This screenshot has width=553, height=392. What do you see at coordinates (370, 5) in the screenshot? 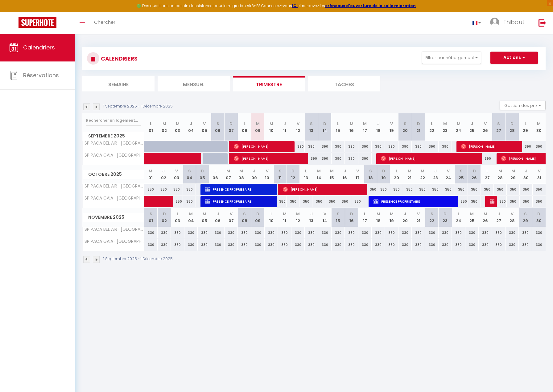
I see `a: créneaux d'ouverture de la salle migration` at bounding box center [370, 5].